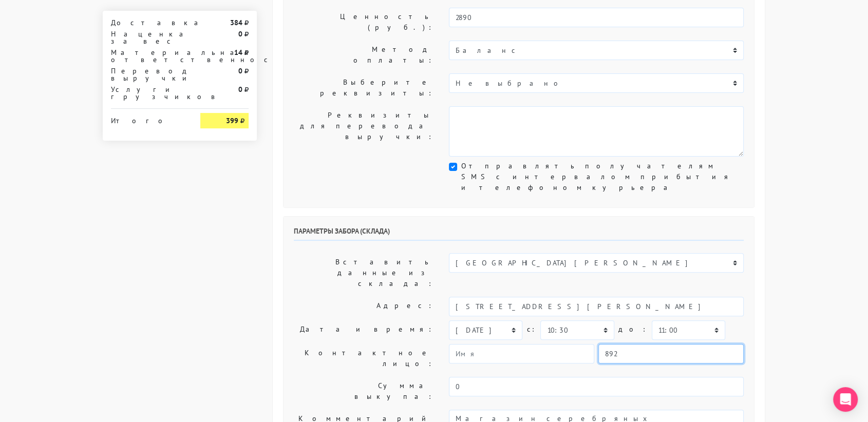 This screenshot has width=868, height=422. I want to click on strong: 384, so click(236, 23).